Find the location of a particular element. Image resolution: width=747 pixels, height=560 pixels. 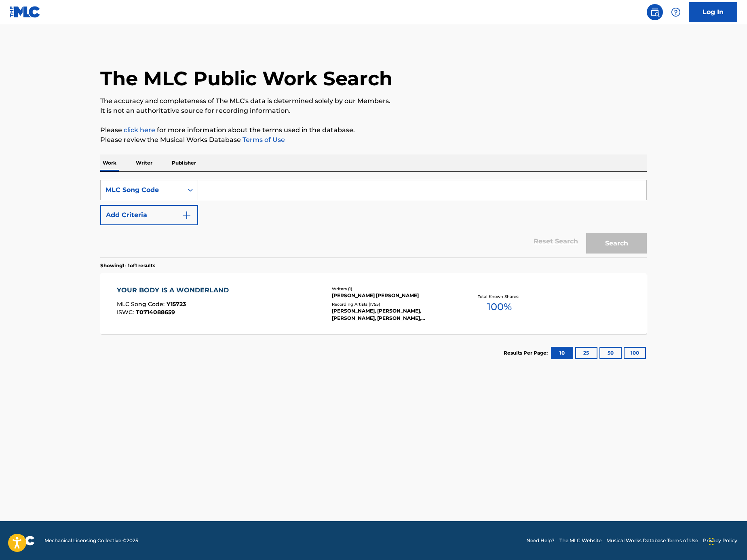

div: Drag is located at coordinates (712, 541).